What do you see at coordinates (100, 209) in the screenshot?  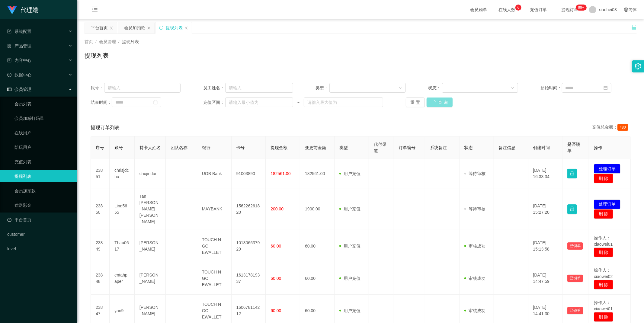 I see `td: 23850` at bounding box center [100, 209].